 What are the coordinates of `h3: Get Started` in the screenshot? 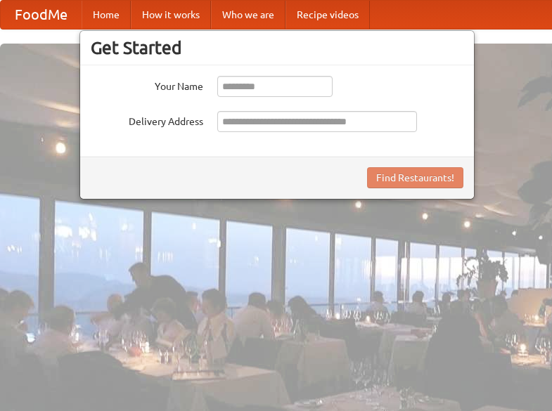 It's located at (277, 48).